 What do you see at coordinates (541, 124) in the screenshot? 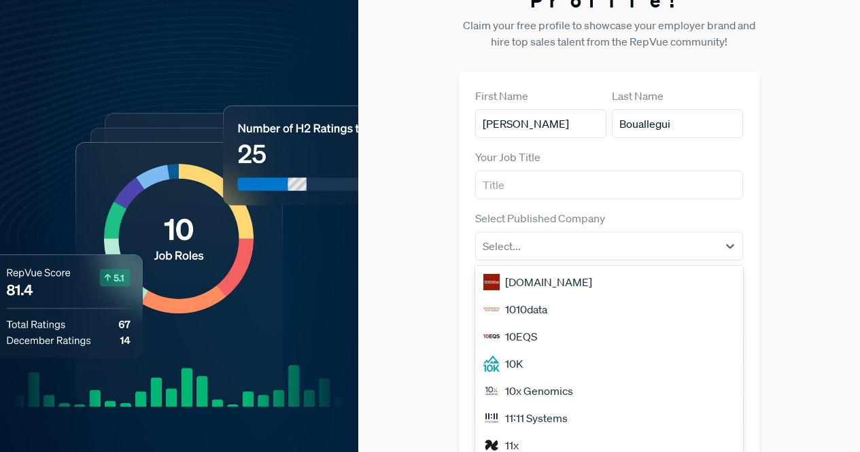
I see `input: First Name` at bounding box center [541, 124].